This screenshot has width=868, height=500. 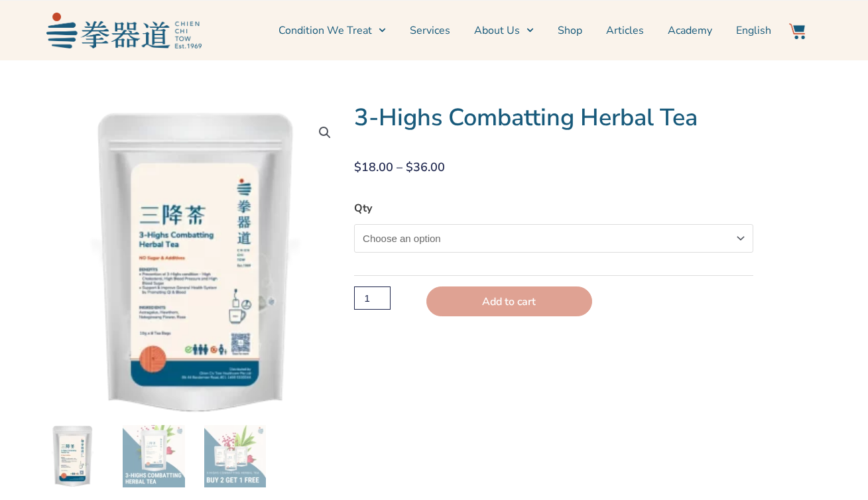 I want to click on img: 3-Highs Combatting Herbal Tea - Image 2, so click(x=154, y=457).